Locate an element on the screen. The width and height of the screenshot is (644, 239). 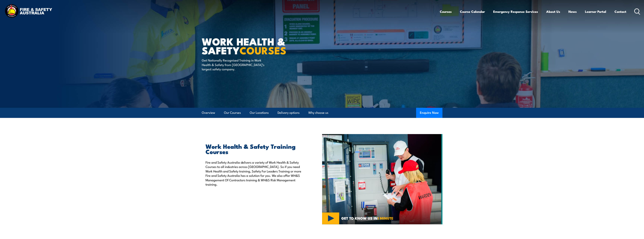
a: Emergency Response Services is located at coordinates (515, 11).